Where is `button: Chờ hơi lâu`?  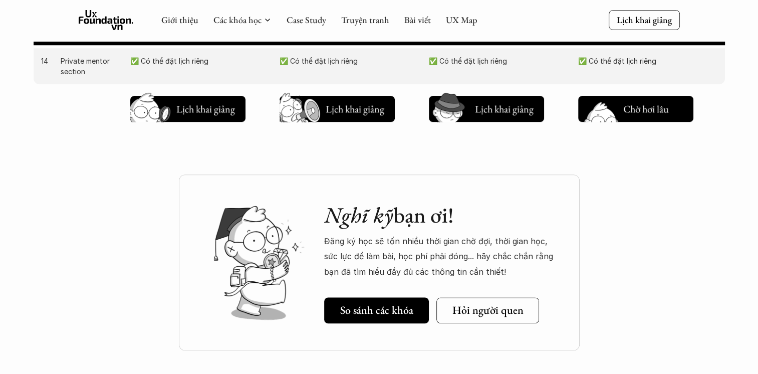
button: Chờ hơi lâu is located at coordinates (636, 109).